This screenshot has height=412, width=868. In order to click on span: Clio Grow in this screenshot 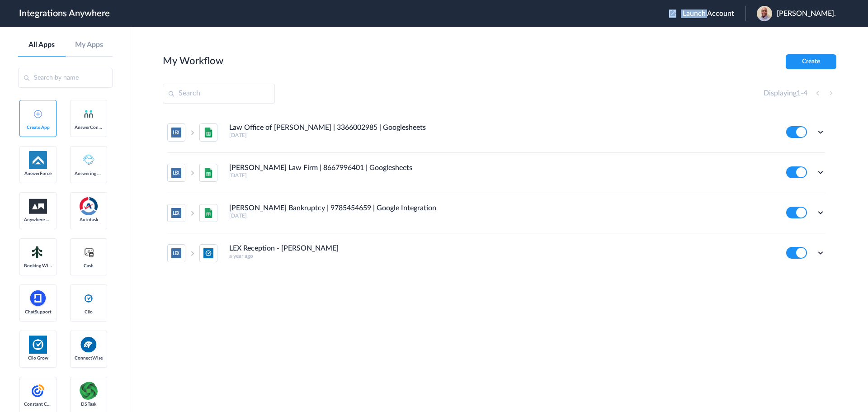, I will do `click(38, 358)`.